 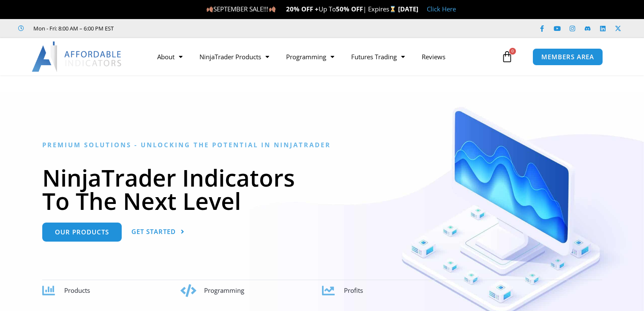 What do you see at coordinates (434, 57) in the screenshot?
I see `a: Reviews` at bounding box center [434, 57].